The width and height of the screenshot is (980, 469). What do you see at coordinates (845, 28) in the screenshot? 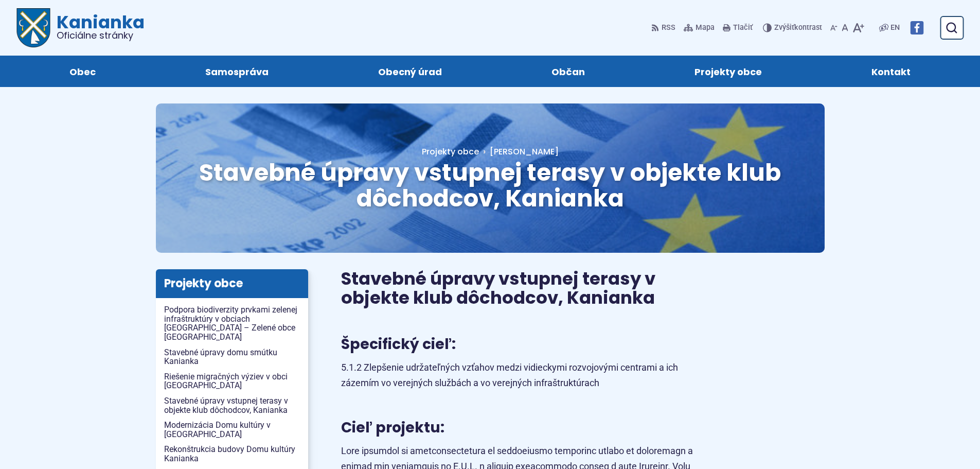
I see `button: Nastaviť pôvodnú veľkosť písma` at bounding box center [845, 28].